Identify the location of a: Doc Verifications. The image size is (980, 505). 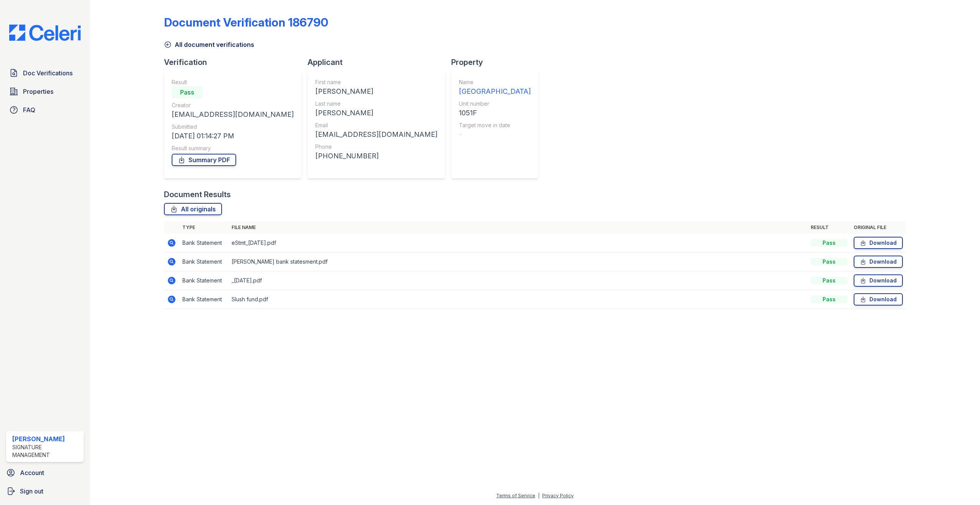
(45, 73).